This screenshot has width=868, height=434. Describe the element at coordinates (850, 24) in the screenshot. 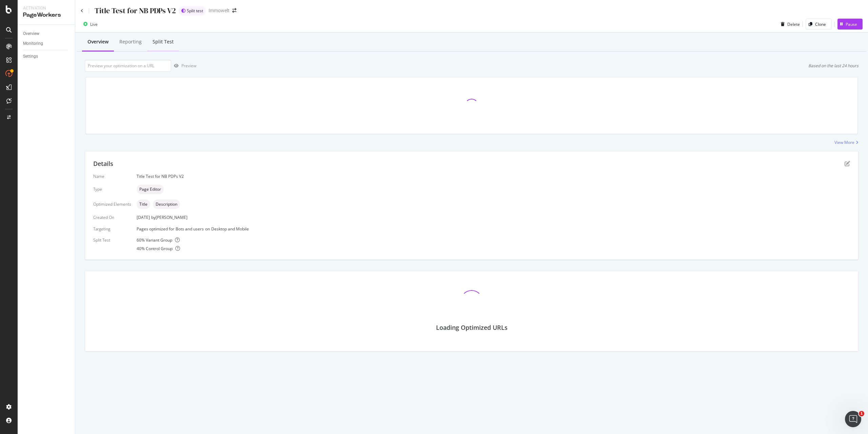

I see `button: Pause` at that location.